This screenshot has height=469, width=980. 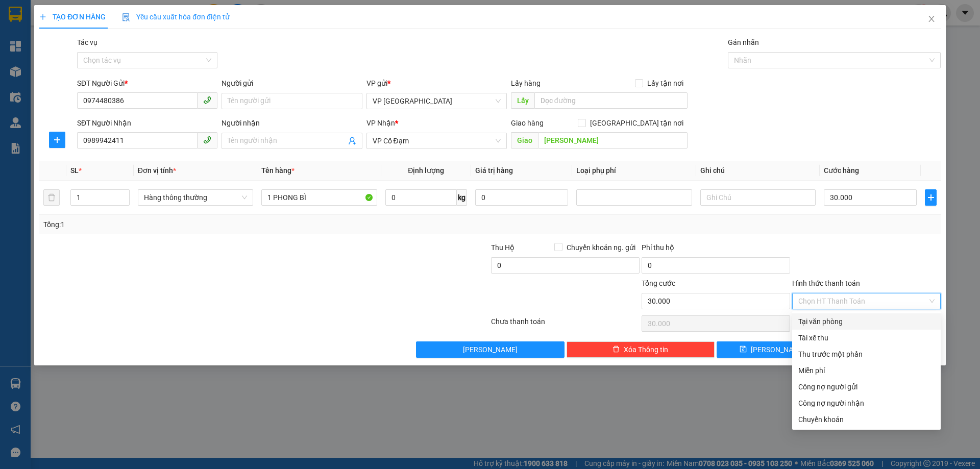 What do you see at coordinates (758, 170) in the screenshot?
I see `th: Ghi chú` at bounding box center [758, 170].